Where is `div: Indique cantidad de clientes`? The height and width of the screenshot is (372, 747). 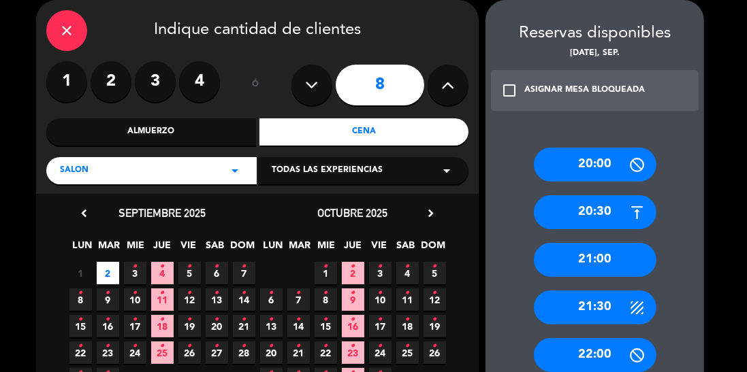 div: Indique cantidad de clientes is located at coordinates (257, 31).